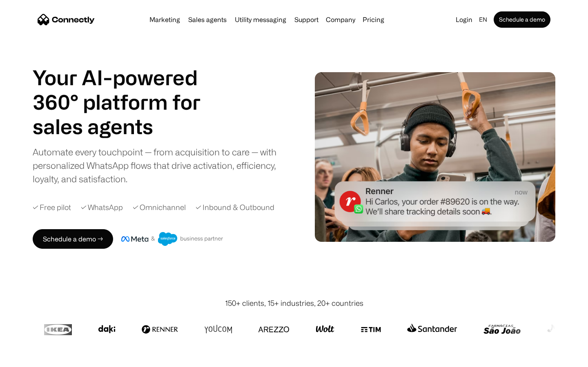 The image size is (588, 367). I want to click on div: Automate every touchpoint — from acquisition to care — with personalized WhatsApp flows that driv..., so click(161, 165).